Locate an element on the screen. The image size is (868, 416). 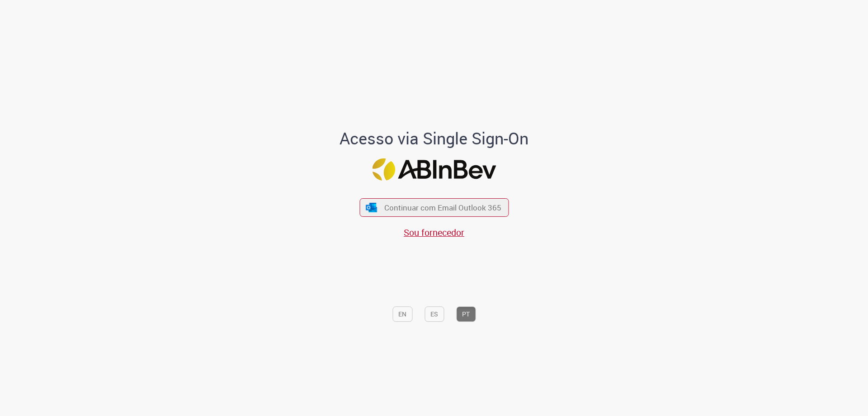
button: PT is located at coordinates (465, 314).